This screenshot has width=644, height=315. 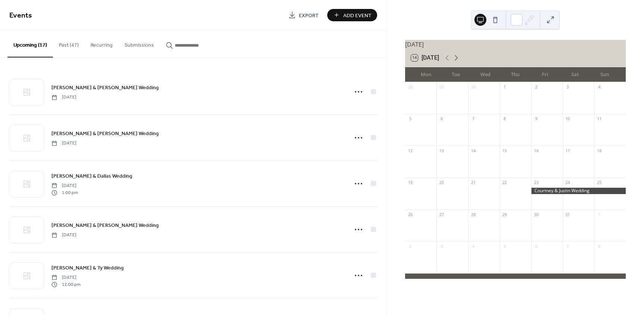 What do you see at coordinates (101, 43) in the screenshot?
I see `button: Recurring` at bounding box center [101, 43].